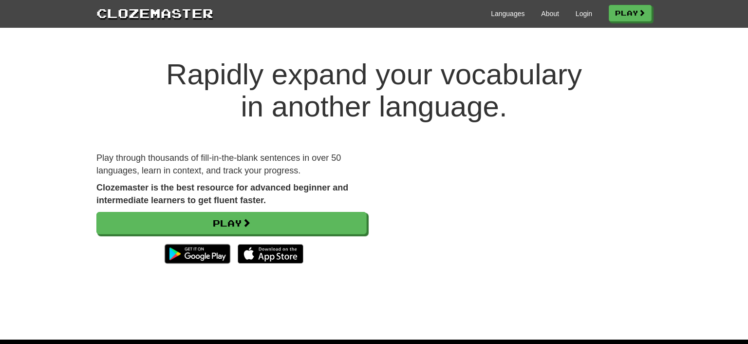 Image resolution: width=748 pixels, height=344 pixels. What do you see at coordinates (550, 14) in the screenshot?
I see `a: About` at bounding box center [550, 14].